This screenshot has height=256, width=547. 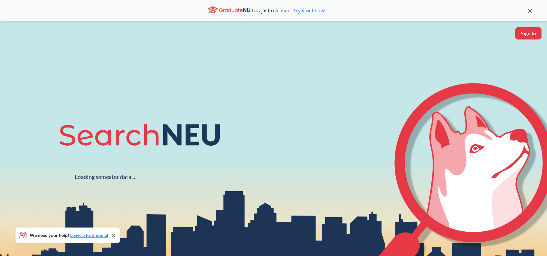 What do you see at coordinates (89, 235) in the screenshot?
I see `a: Leave a testimonial` at bounding box center [89, 235].